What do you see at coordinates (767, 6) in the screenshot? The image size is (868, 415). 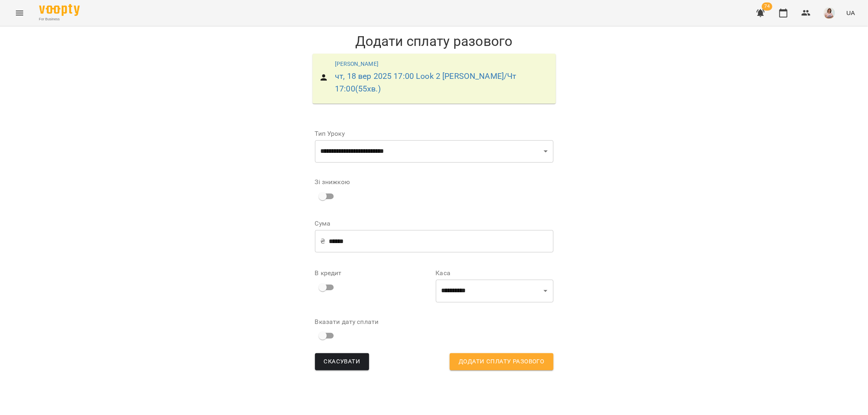 I see `span: 74` at bounding box center [767, 6].